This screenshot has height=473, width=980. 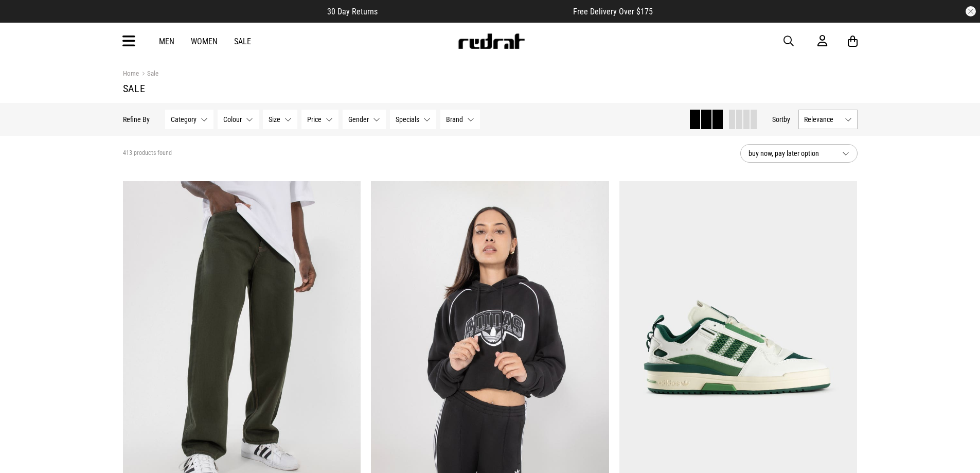 I want to click on span: 30 Day Returns, so click(x=352, y=12).